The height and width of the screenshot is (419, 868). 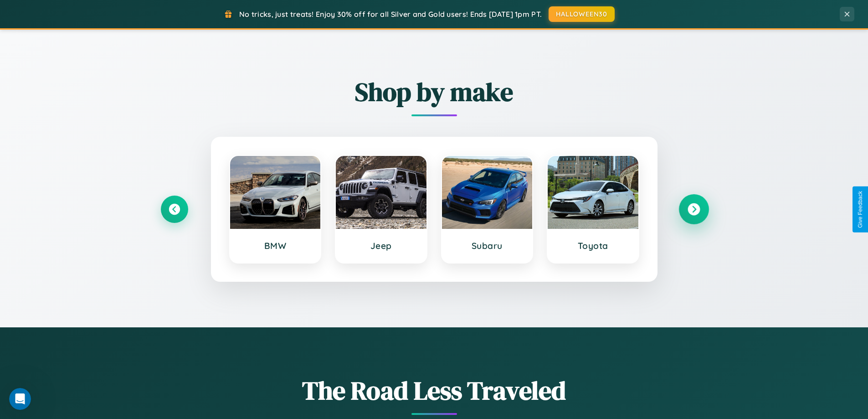 I want to click on h3: Toyota, so click(x=593, y=246).